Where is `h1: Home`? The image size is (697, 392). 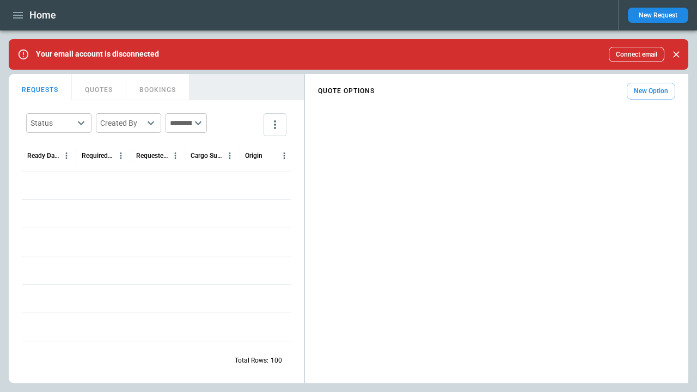
h1: Home is located at coordinates (42, 15).